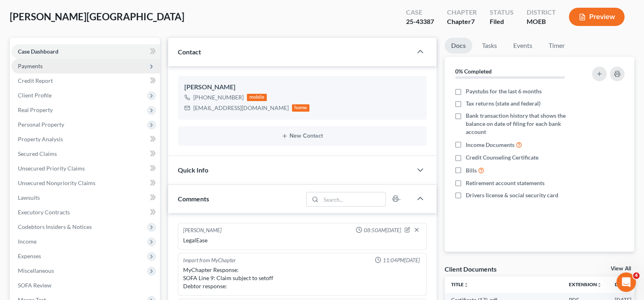 The image size is (644, 300). What do you see at coordinates (86, 168) in the screenshot?
I see `a: Unsecured Priority Claims` at bounding box center [86, 168].